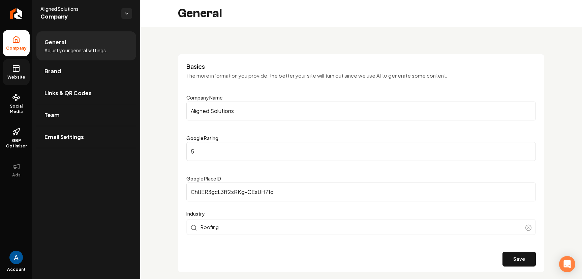 Image resolution: width=582 pixels, height=279 pixels. I want to click on span: Brand, so click(53, 71).